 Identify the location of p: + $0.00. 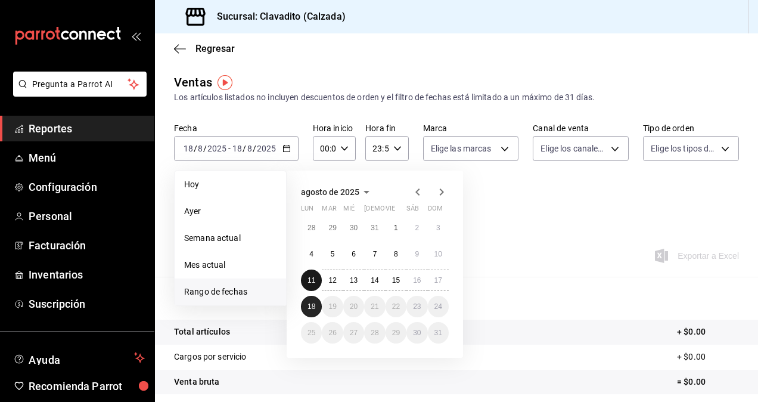
(708, 357).